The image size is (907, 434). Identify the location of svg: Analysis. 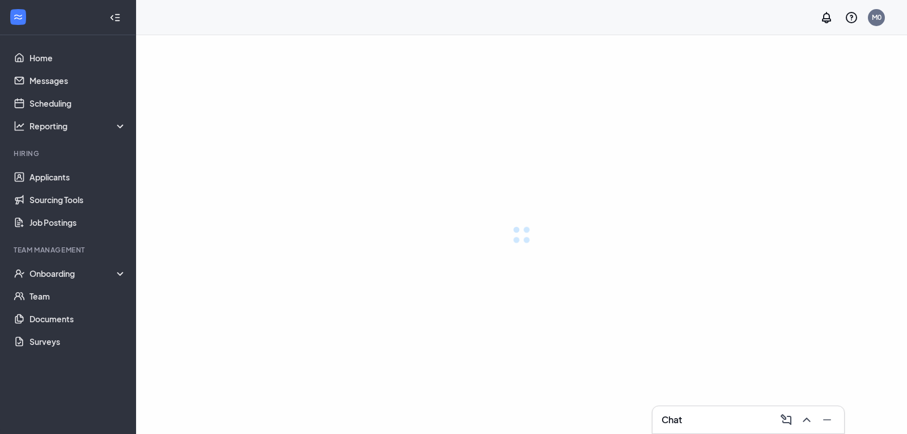
(19, 126).